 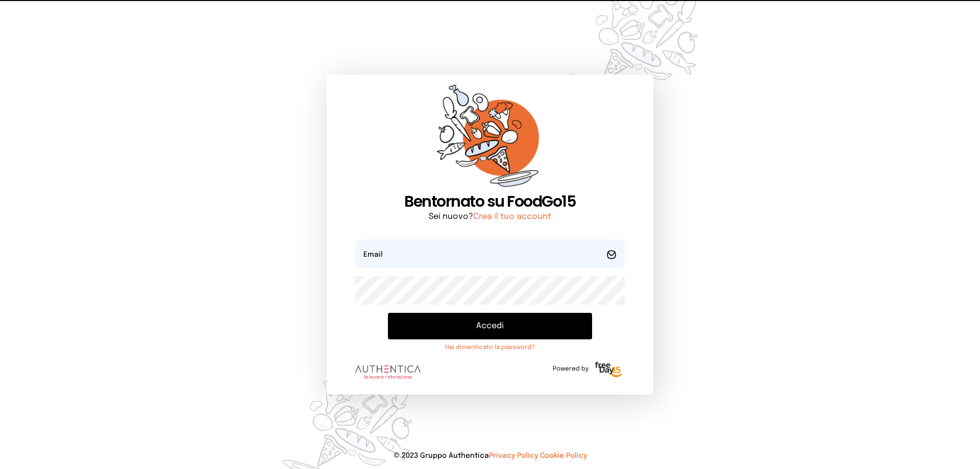 What do you see at coordinates (564, 455) in the screenshot?
I see `a: Cookie Policy` at bounding box center [564, 455].